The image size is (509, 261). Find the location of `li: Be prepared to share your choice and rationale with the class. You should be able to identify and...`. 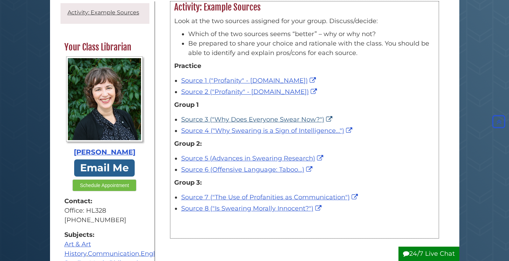

li: Be prepared to share your choice and rationale with the class. You should be able to identify and... is located at coordinates (311, 48).